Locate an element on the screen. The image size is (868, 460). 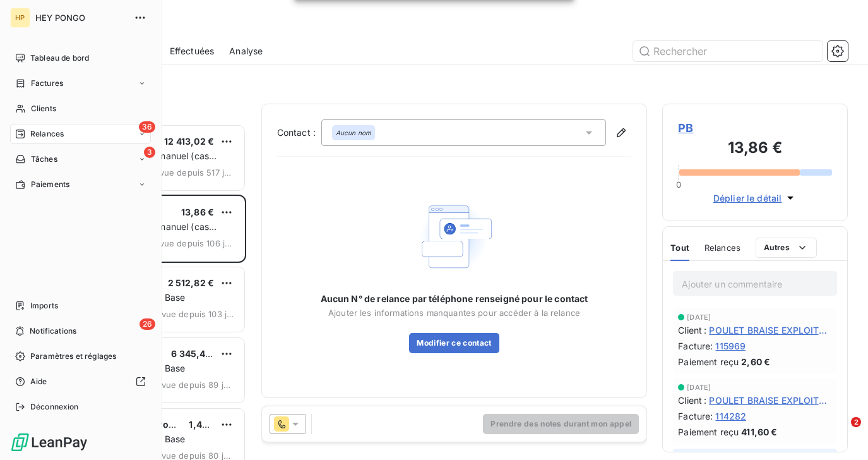
span: 2,60 € is located at coordinates (755, 361).